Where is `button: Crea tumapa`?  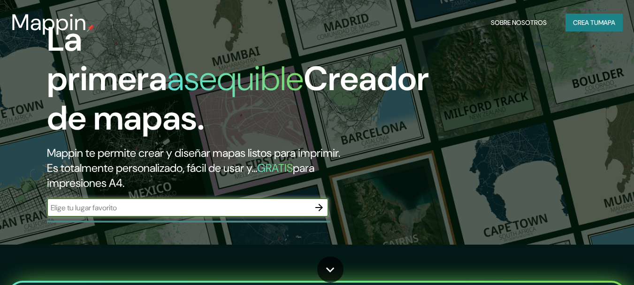
button: Crea tumapa is located at coordinates (594, 23).